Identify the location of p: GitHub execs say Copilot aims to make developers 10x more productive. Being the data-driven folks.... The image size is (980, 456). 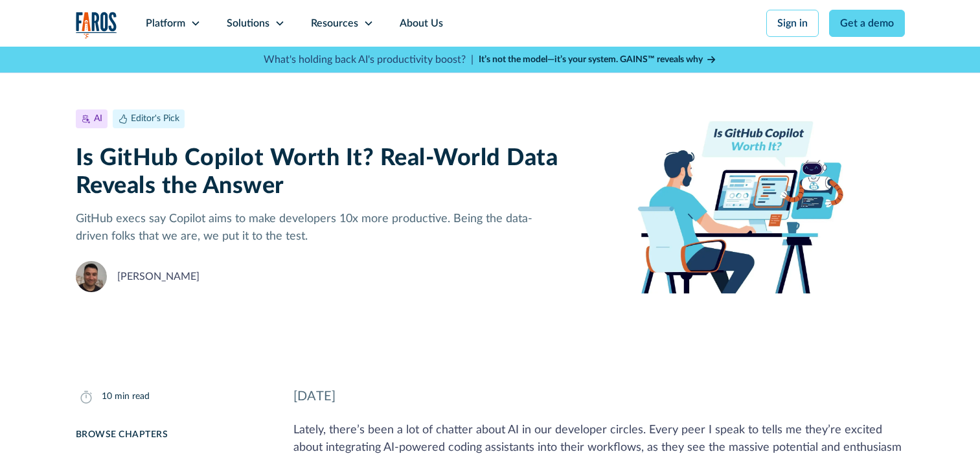
(318, 228).